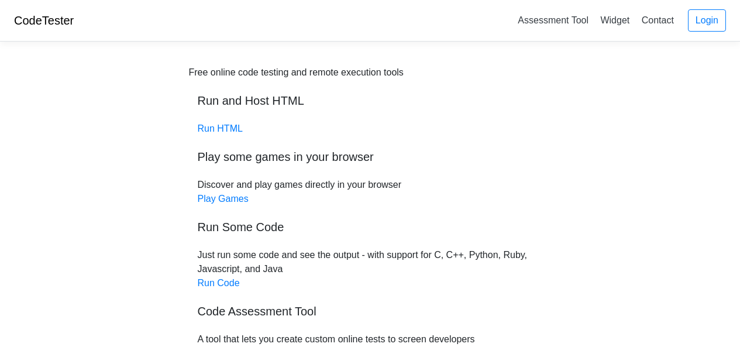  What do you see at coordinates (371, 157) in the screenshot?
I see `h5: Play some games in your browser` at bounding box center [371, 157].